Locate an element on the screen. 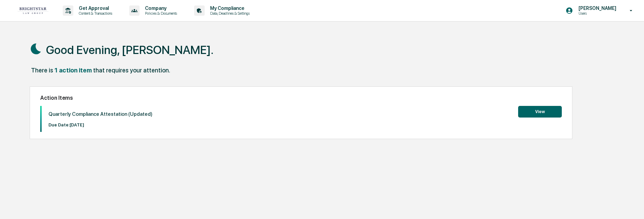 The height and width of the screenshot is (219, 644). div: There is is located at coordinates (42, 70).